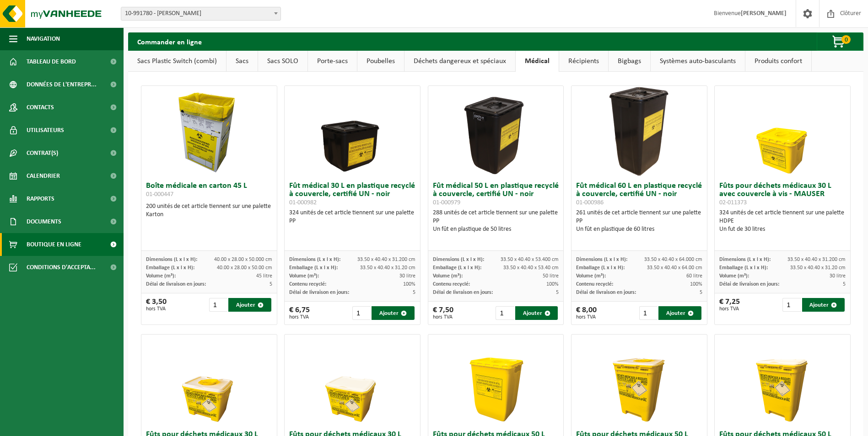 This screenshot has height=436, width=868. I want to click on span: 33.50 x 40.40 x 53.40 cm, so click(531, 268).